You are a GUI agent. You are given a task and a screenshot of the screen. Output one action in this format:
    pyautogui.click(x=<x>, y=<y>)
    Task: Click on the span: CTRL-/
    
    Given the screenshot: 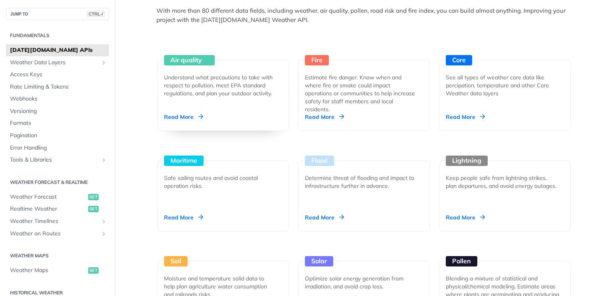 What is the action you would take?
    pyautogui.click(x=96, y=14)
    